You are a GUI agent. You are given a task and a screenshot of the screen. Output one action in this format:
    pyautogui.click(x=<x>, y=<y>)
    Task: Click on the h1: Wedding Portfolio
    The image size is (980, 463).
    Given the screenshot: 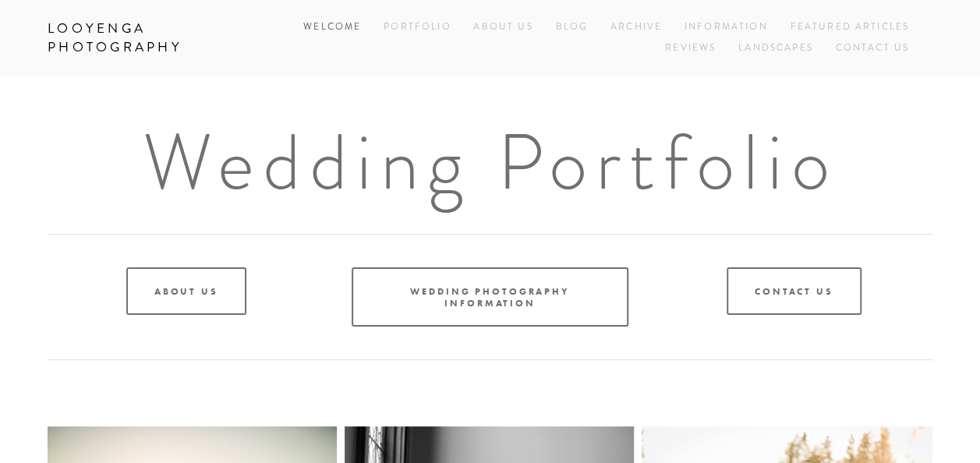 What is the action you would take?
    pyautogui.click(x=489, y=162)
    